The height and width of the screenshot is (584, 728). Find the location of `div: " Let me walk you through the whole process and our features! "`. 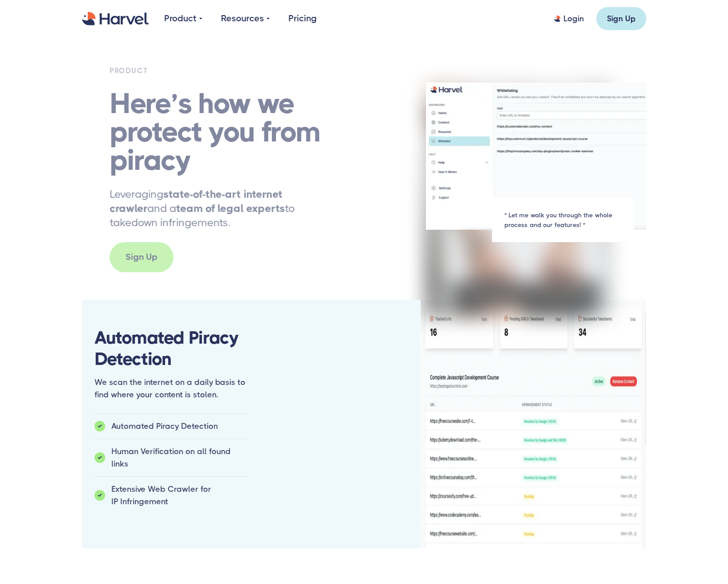

div: " Let me walk you through the whole process and our features! " is located at coordinates (563, 220).